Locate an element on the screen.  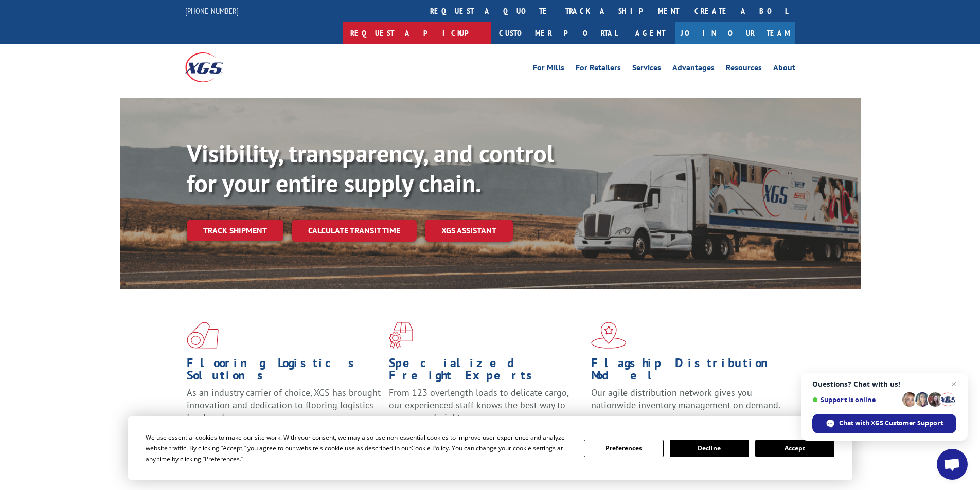
a: About is located at coordinates (784, 69).